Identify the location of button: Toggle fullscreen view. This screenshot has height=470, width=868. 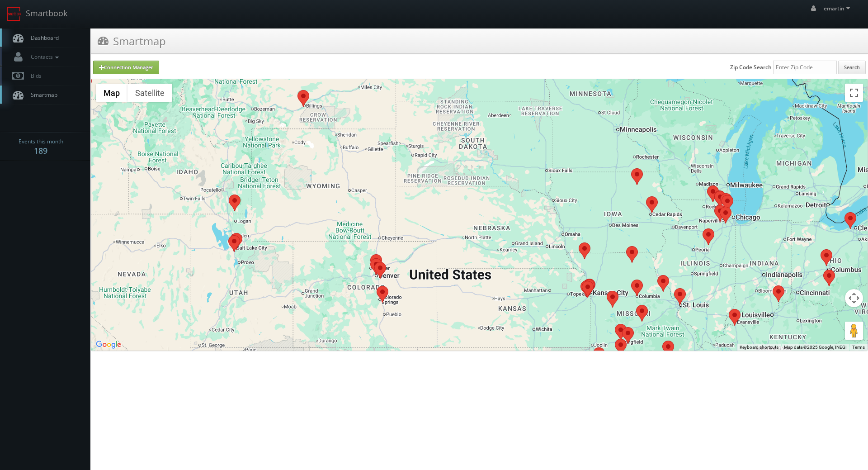
(855, 93).